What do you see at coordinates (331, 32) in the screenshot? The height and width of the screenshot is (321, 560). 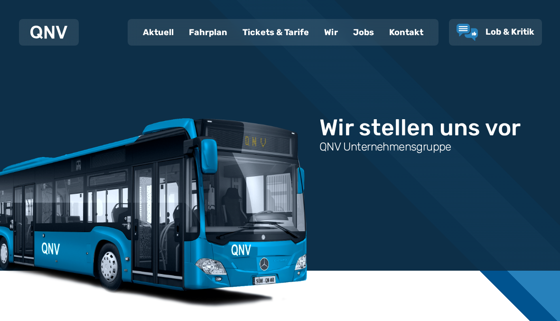 I see `a: Wir` at bounding box center [331, 32].